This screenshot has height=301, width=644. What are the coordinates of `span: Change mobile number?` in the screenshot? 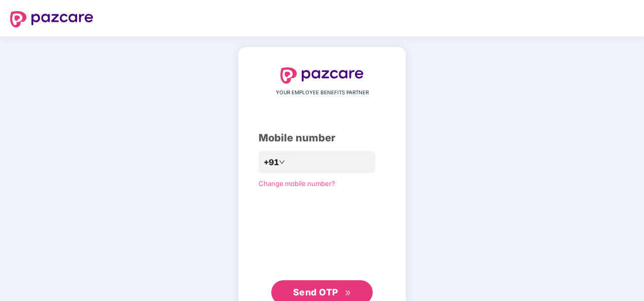 It's located at (297, 184).